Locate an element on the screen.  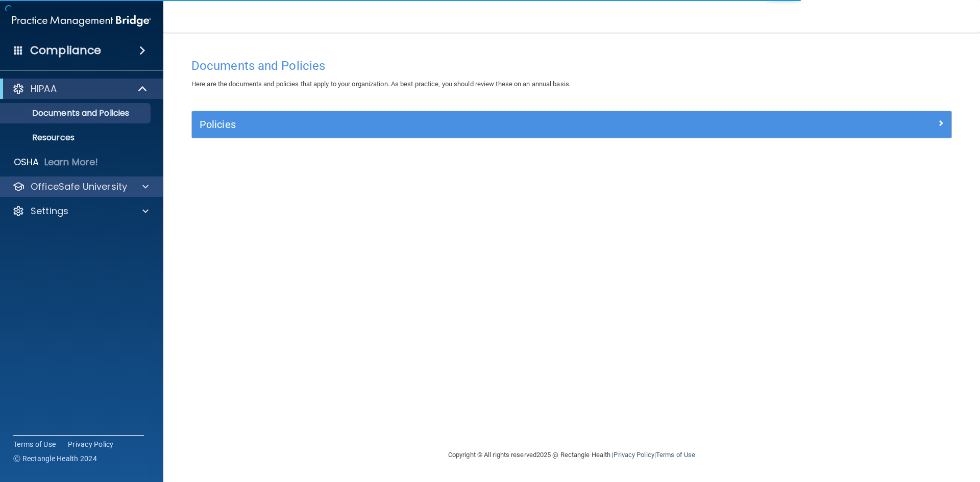
p: OSHA is located at coordinates (27, 162).